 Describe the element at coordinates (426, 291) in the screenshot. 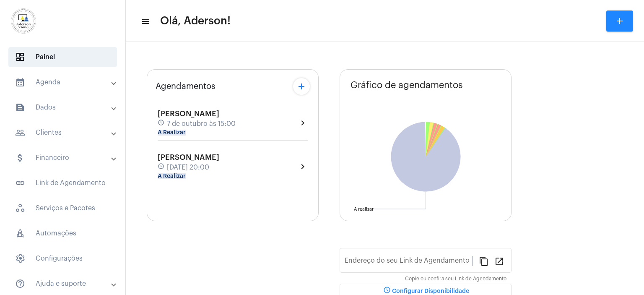

I see `span: Configurar Disponibilidade` at that location.